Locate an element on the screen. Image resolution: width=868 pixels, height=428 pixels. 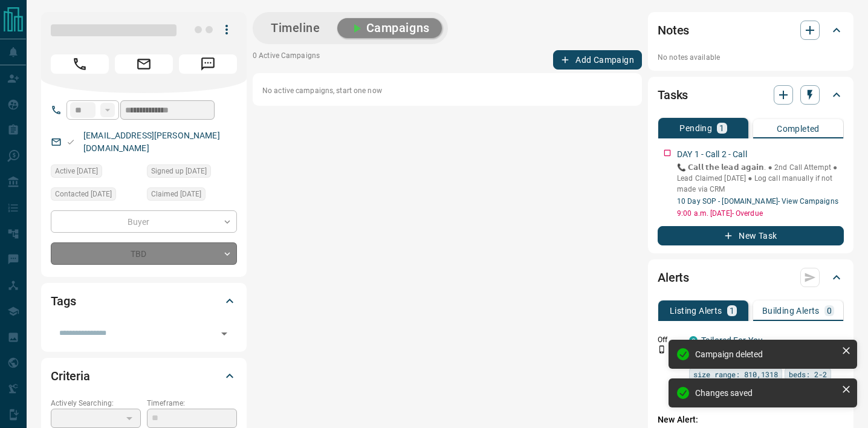
p: No notes available is located at coordinates (751, 58).